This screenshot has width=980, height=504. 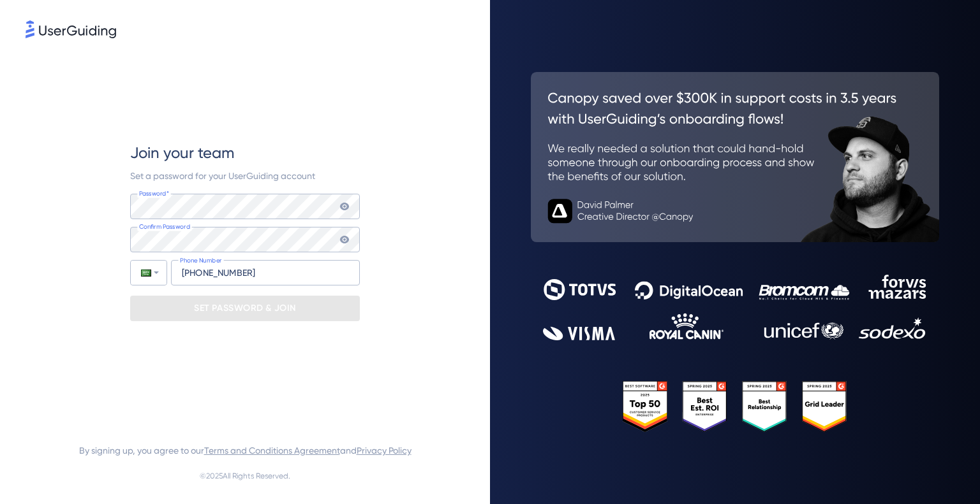 What do you see at coordinates (222, 176) in the screenshot?
I see `span: Set a password for your UserGuiding account` at bounding box center [222, 176].